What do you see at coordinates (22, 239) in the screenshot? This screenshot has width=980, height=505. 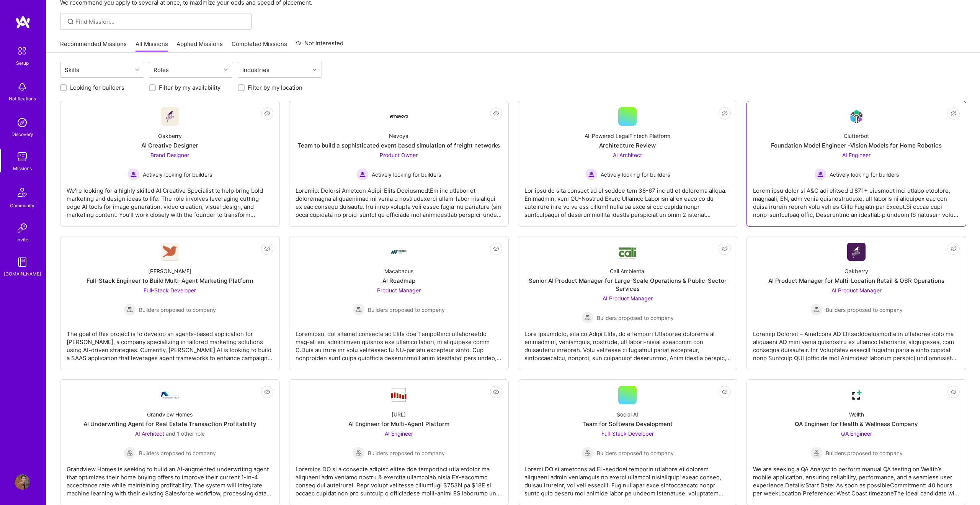 I see `div: Invite` at bounding box center [22, 239].